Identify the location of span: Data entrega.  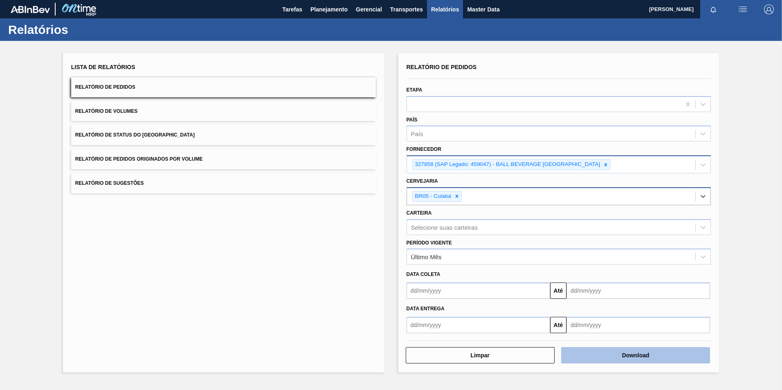
(426, 309).